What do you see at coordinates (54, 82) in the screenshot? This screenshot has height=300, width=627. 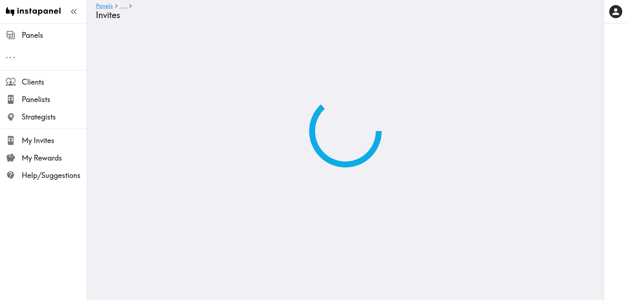 I see `span: Clients` at bounding box center [54, 82].